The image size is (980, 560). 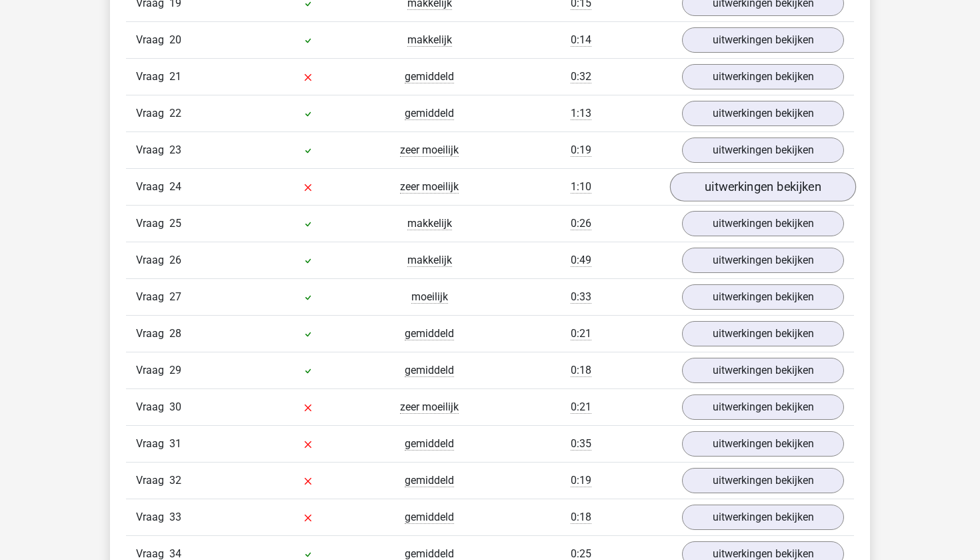 What do you see at coordinates (176, 333) in the screenshot?
I see `span: 28` at bounding box center [176, 333].